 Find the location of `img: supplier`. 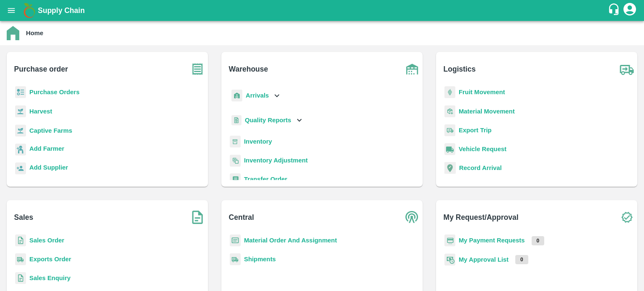

img: supplier is located at coordinates (20, 168).